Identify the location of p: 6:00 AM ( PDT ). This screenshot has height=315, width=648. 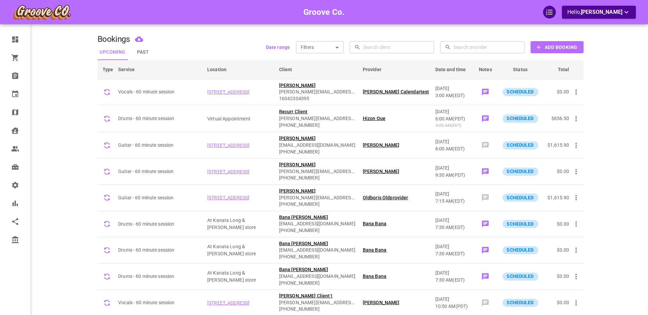
(454, 119).